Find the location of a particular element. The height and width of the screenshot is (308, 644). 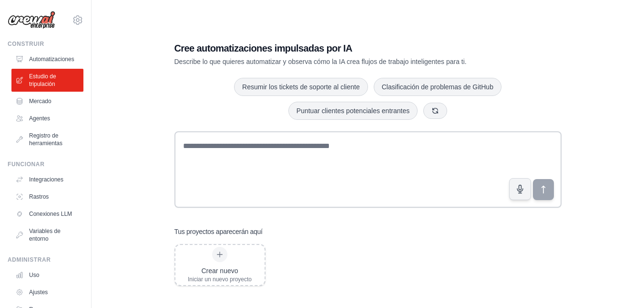

a: Estudio de tripulación is located at coordinates (47, 80).